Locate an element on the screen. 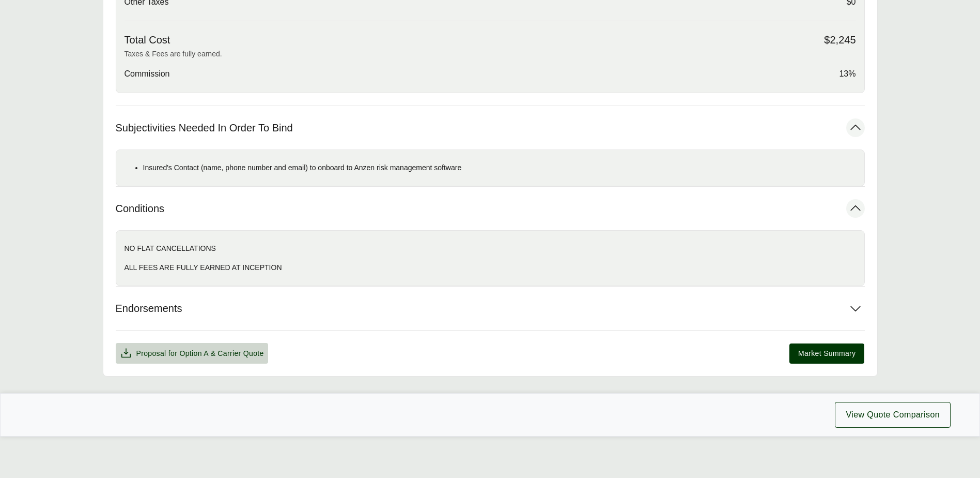 This screenshot has height=478, width=980. a: Market Summary is located at coordinates (827, 353).